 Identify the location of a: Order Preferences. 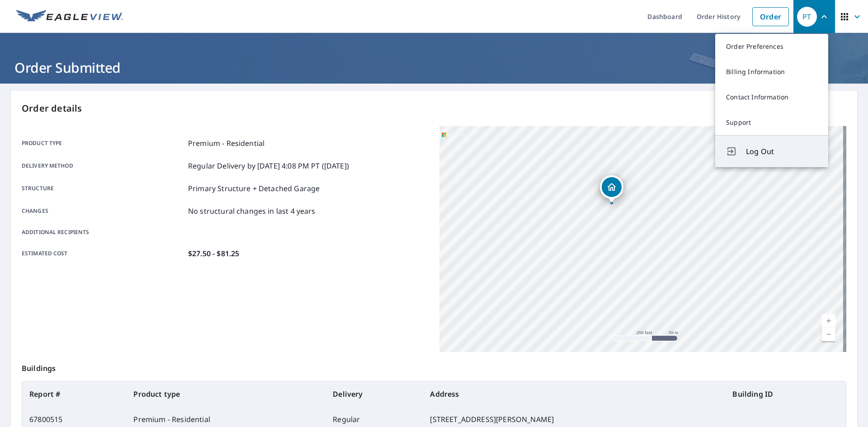
(772, 47).